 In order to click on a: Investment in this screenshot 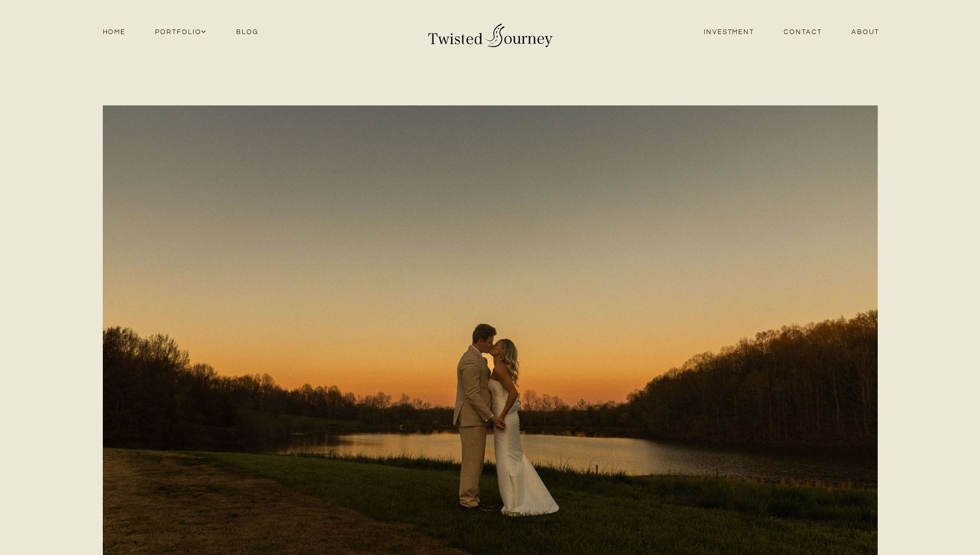, I will do `click(728, 32)`.